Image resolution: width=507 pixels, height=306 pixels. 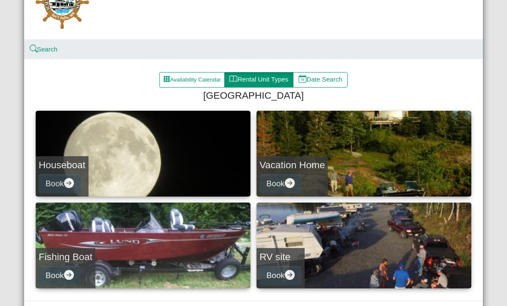 I want to click on h4: Vacation Home, so click(x=292, y=165).